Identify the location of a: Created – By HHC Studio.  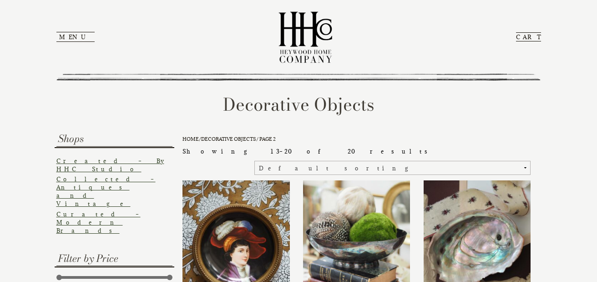
(110, 165).